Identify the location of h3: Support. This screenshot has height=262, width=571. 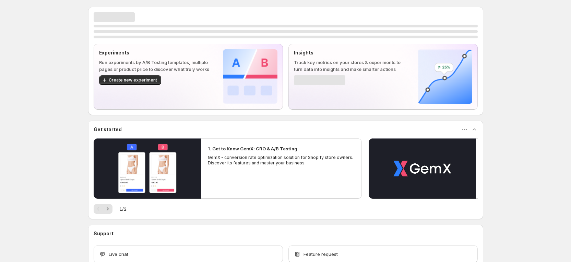
(103, 234).